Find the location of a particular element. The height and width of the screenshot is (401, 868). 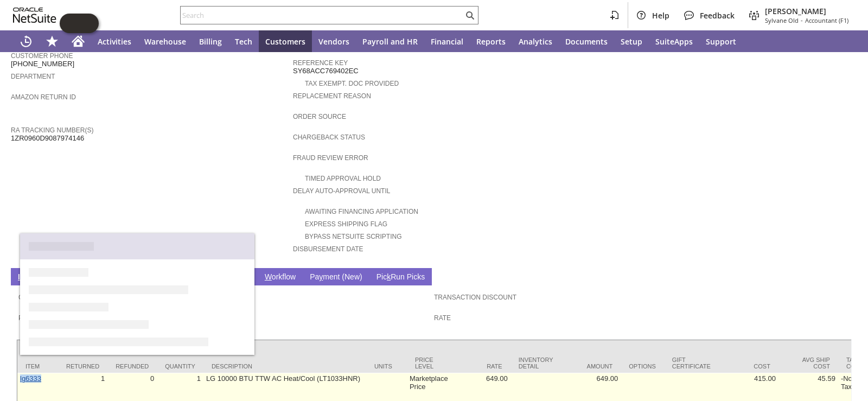

a: Timed Approval Hold is located at coordinates (343, 178).